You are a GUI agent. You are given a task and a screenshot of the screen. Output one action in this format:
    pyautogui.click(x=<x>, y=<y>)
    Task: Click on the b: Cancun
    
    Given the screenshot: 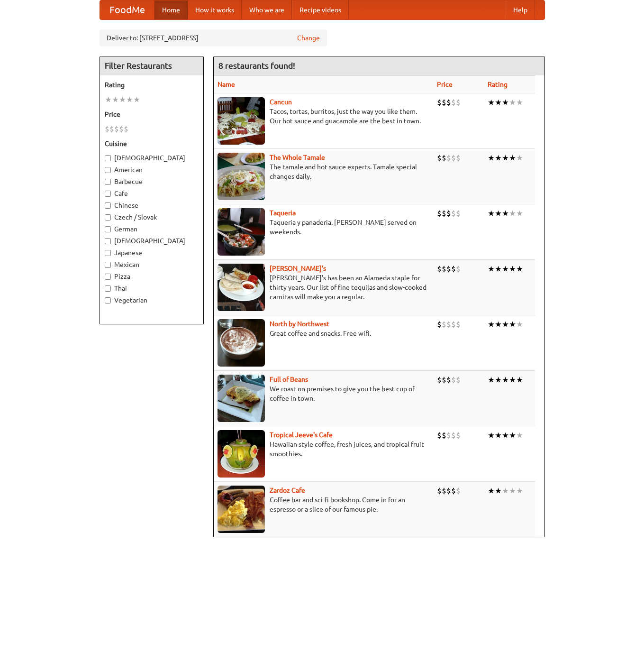 What is the action you would take?
    pyautogui.click(x=281, y=102)
    